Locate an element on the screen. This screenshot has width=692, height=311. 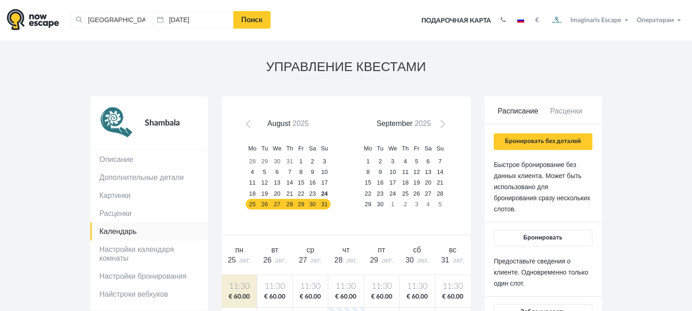
a: Дополнительные детали is located at coordinates (149, 177).